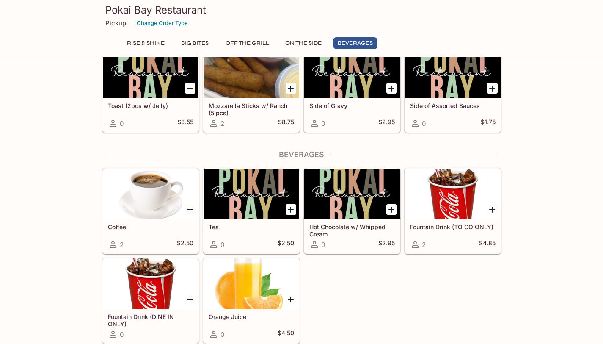 The image size is (603, 344). Describe the element at coordinates (453, 194) in the screenshot. I see `div: Fountain Drink (TO GO ONLY)` at that location.